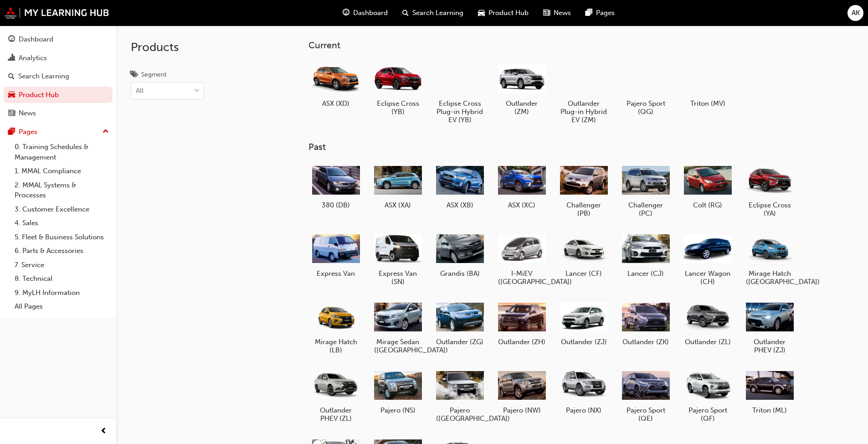 Image resolution: width=868 pixels, height=444 pixels. What do you see at coordinates (522, 342) in the screenshot?
I see `h5: Outlander (ZH)` at bounding box center [522, 342].